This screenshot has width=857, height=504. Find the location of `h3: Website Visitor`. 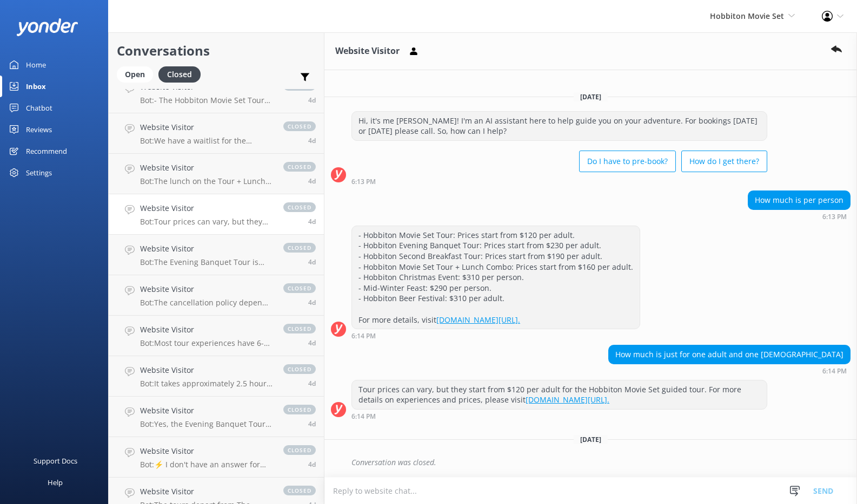

h3: Website Visitor is located at coordinates (367, 51).